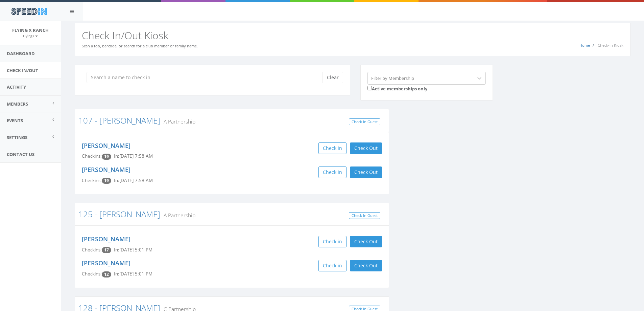 The height and width of the screenshot is (311, 644). Describe the element at coordinates (585, 45) in the screenshot. I see `a: Home` at that location.